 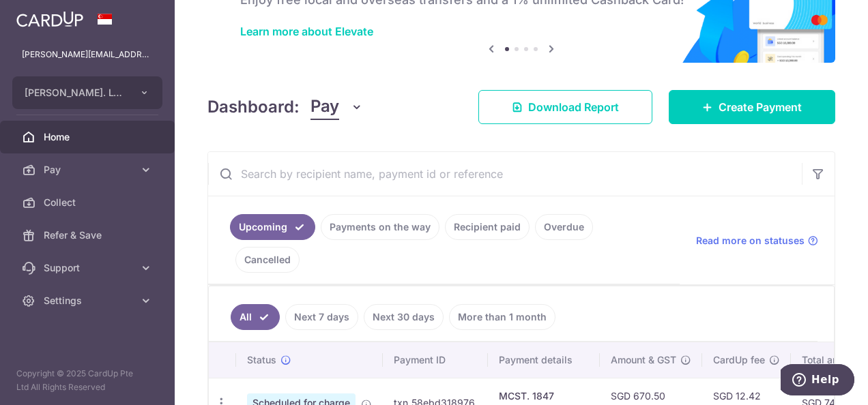 What do you see at coordinates (543, 361) in the screenshot?
I see `th: Payment details` at bounding box center [543, 361].